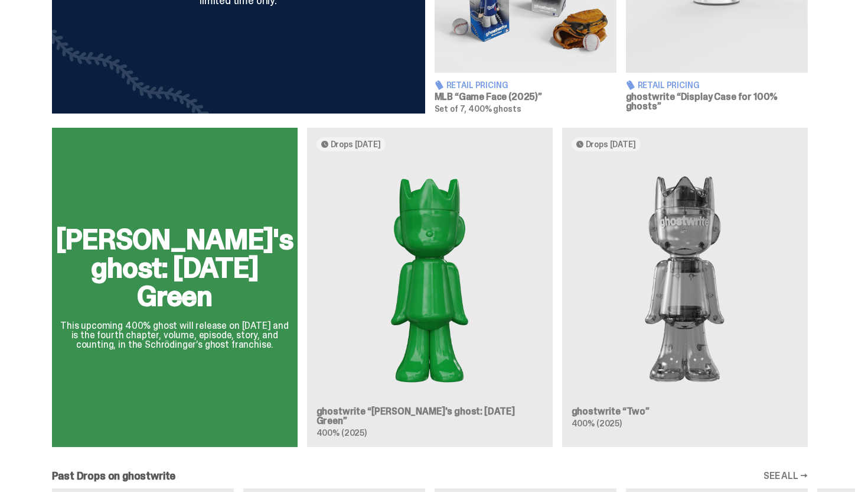 The image size is (868, 492). Describe the element at coordinates (685, 279) in the screenshot. I see `img: Two` at that location.